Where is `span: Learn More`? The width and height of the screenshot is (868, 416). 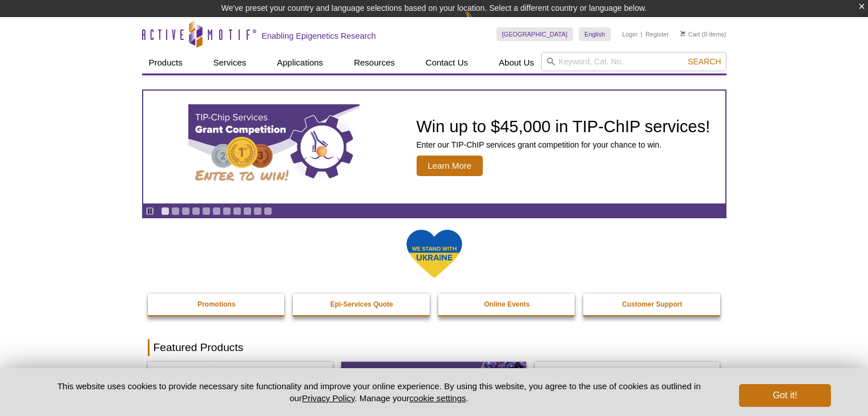
span: Learn More is located at coordinates (449, 166).